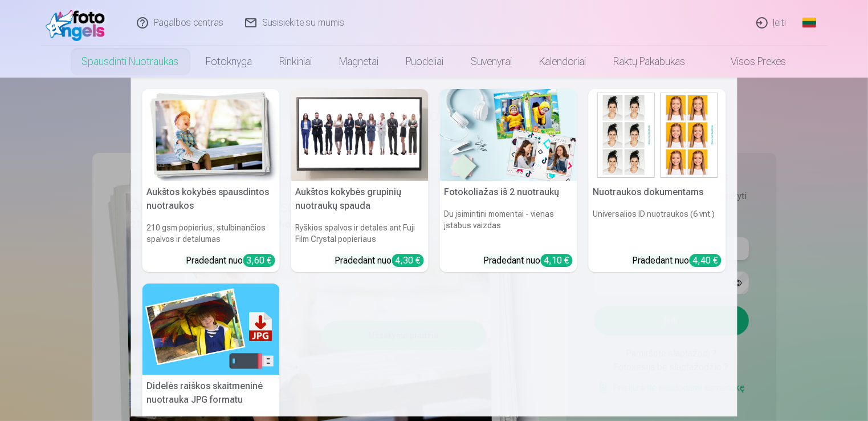  What do you see at coordinates (508, 192) in the screenshot?
I see `h5: Fotokoliažas iš 2 nuotraukų` at bounding box center [508, 192].